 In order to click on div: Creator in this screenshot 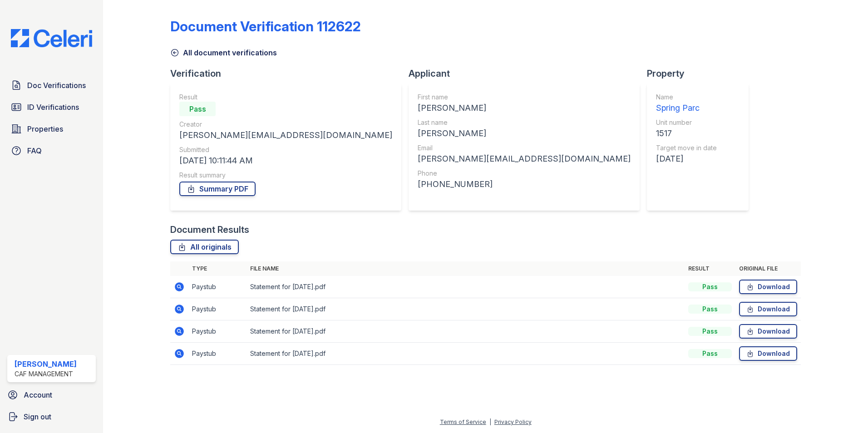, I will do `click(286, 125)`.